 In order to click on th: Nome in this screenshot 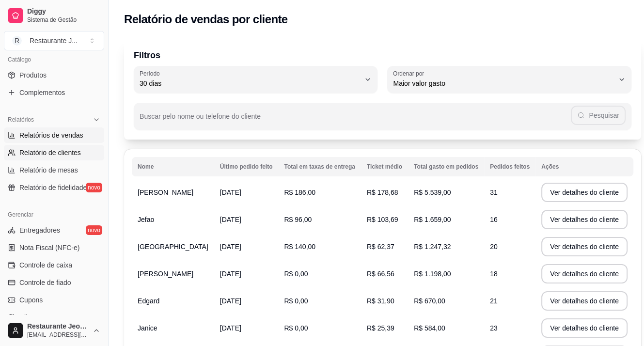, I will do `click(173, 167)`.